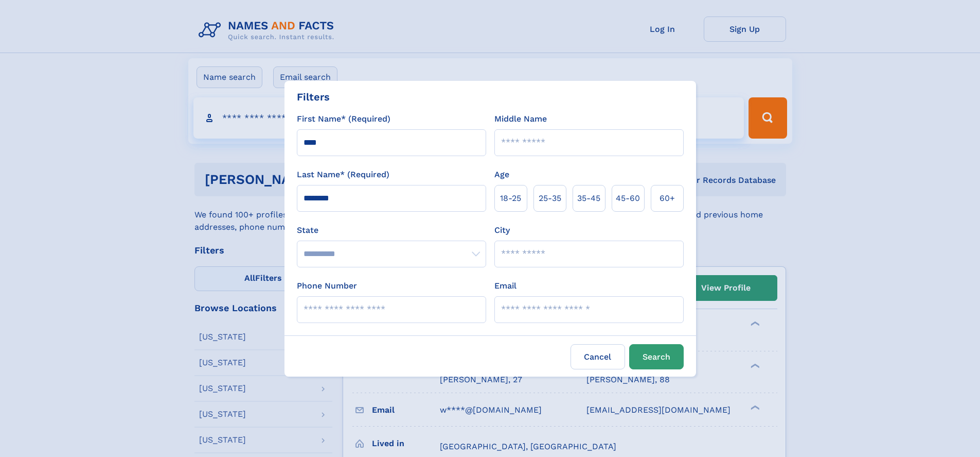 This screenshot has width=980, height=457. I want to click on span: 60+, so click(667, 198).